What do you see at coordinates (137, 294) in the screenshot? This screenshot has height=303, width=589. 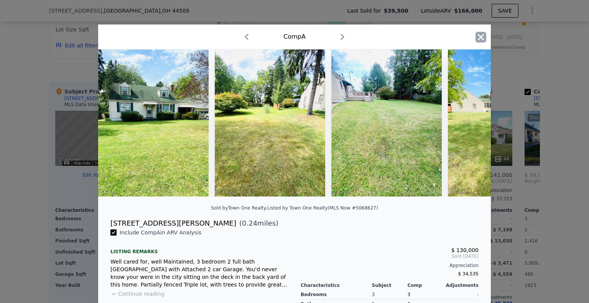 I see `button: Continue reading` at bounding box center [137, 294].